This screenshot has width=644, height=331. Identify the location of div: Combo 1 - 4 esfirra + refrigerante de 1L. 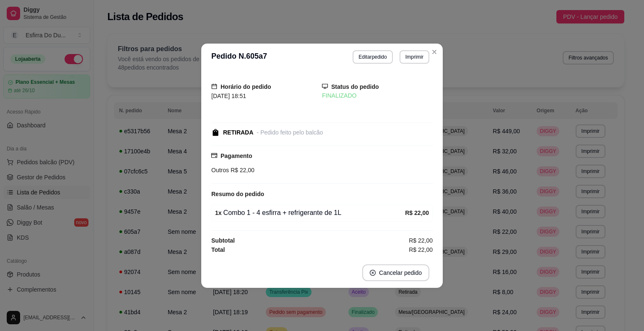
(309, 213).